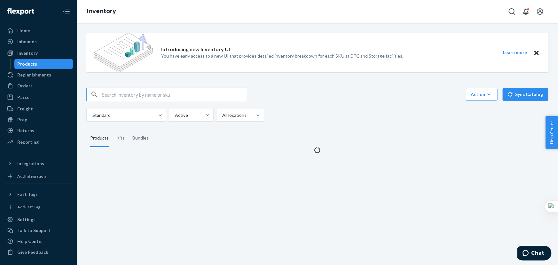 Image resolution: width=558 pixels, height=265 pixels. What do you see at coordinates (551, 132) in the screenshot?
I see `button: Help Center` at bounding box center [551, 132].